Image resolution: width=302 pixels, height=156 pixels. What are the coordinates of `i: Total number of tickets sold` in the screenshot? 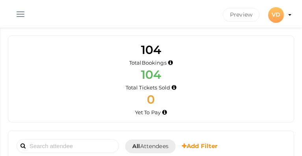 It's located at (174, 87).